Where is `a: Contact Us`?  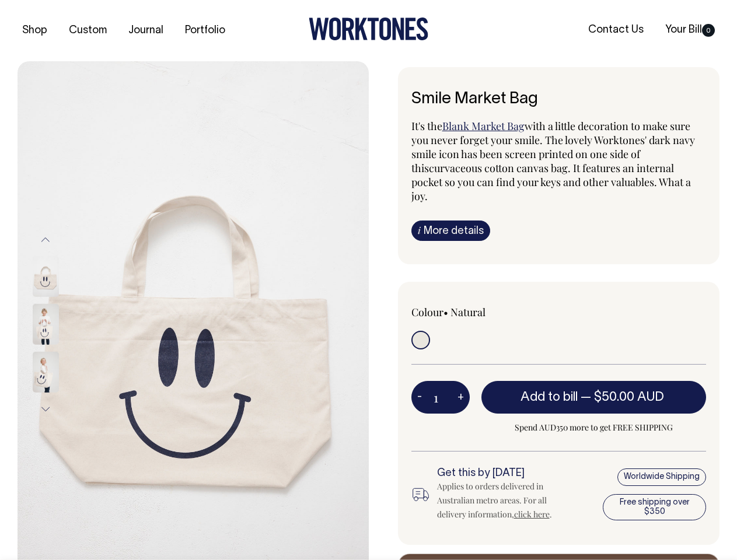
a: Contact Us is located at coordinates (615, 30).